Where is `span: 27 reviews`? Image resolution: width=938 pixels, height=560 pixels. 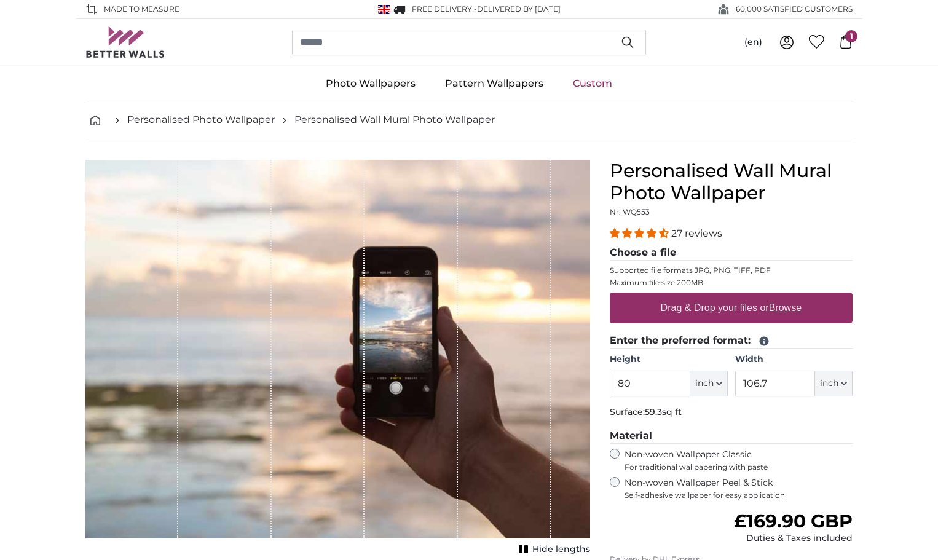
span: 27 reviews is located at coordinates (697, 233).